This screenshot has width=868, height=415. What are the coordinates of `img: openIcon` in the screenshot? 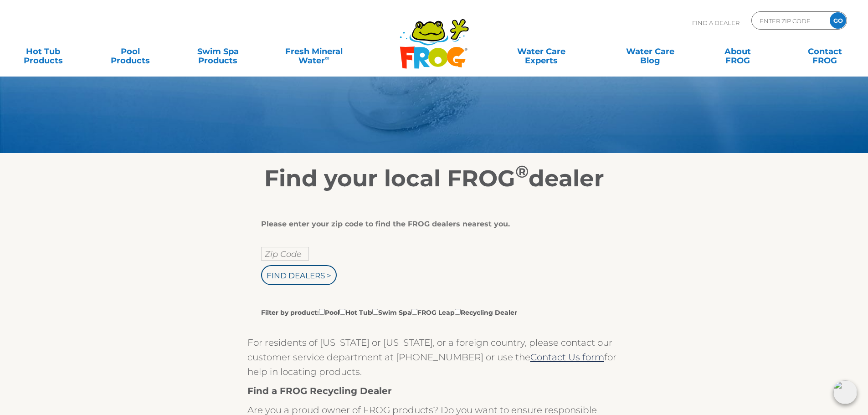 It's located at (846, 392).